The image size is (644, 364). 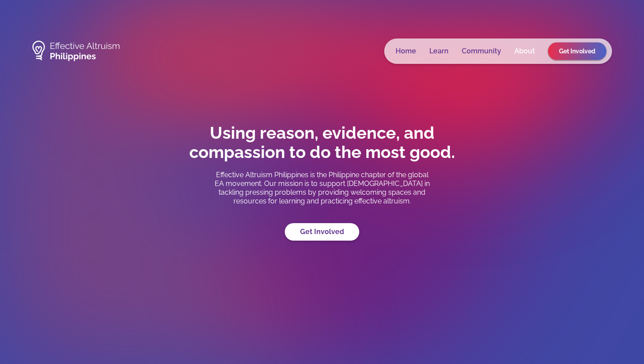 What do you see at coordinates (439, 51) in the screenshot?
I see `a: Learn` at bounding box center [439, 51].